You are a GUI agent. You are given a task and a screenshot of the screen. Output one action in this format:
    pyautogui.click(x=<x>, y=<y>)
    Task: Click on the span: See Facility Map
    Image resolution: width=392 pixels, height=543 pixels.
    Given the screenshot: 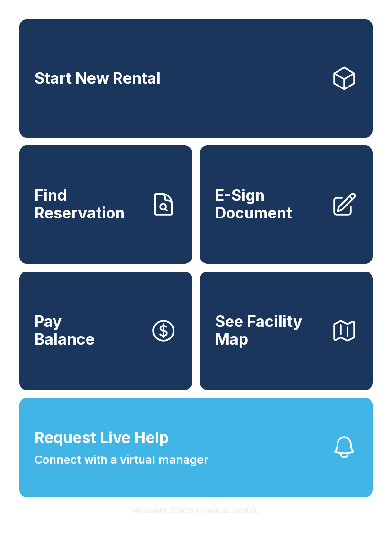 What is the action you would take?
    pyautogui.click(x=269, y=331)
    